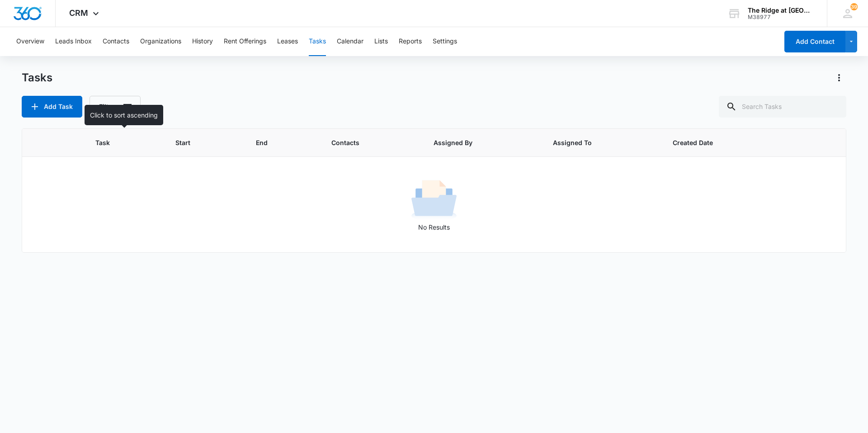 Image resolution: width=868 pixels, height=433 pixels. I want to click on span: 39, so click(854, 7).